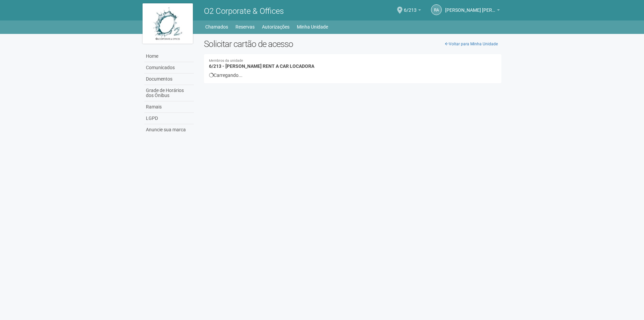 This screenshot has width=644, height=320. What do you see at coordinates (312, 27) in the screenshot?
I see `a: Minha Unidade` at bounding box center [312, 27].